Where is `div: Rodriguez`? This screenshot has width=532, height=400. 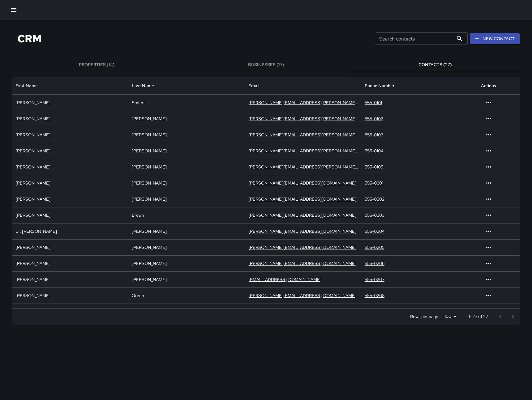 div: Rodriguez is located at coordinates (187, 183).